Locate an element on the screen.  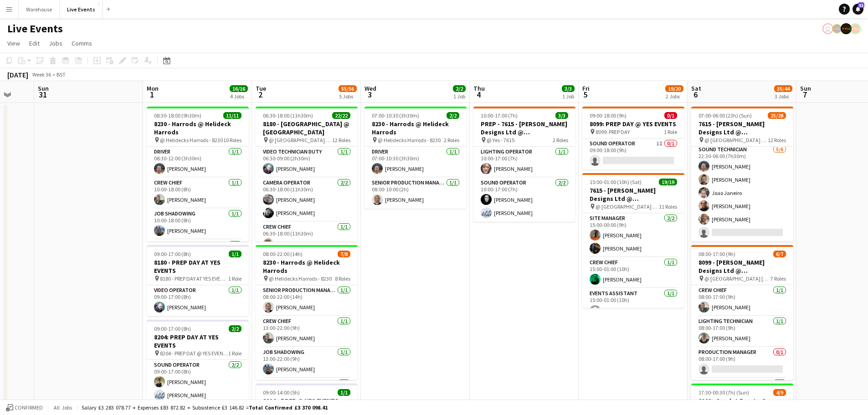
div: BST is located at coordinates (61, 75).